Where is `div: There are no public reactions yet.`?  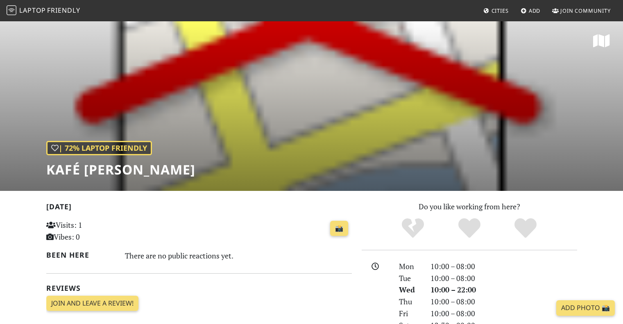 div: There are no public reactions yet. is located at coordinates (239, 256).